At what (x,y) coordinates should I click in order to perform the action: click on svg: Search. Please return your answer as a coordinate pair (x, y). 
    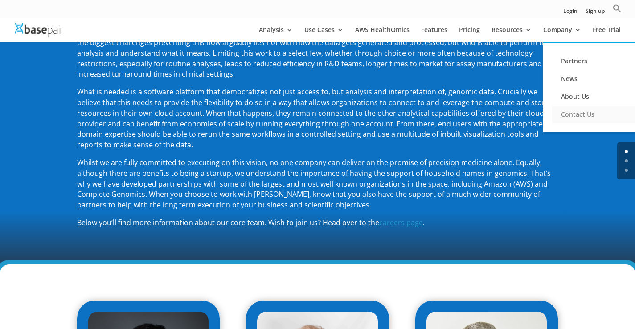
    Looking at the image, I should click on (617, 8).